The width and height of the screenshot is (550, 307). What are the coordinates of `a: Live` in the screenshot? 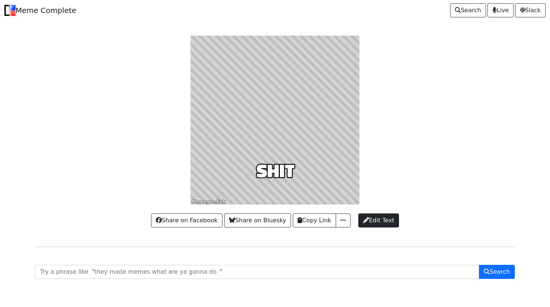 It's located at (500, 10).